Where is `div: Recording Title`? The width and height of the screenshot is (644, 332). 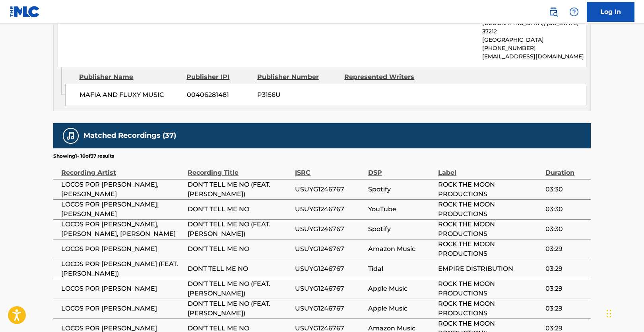 div: Recording Title is located at coordinates (239, 168).